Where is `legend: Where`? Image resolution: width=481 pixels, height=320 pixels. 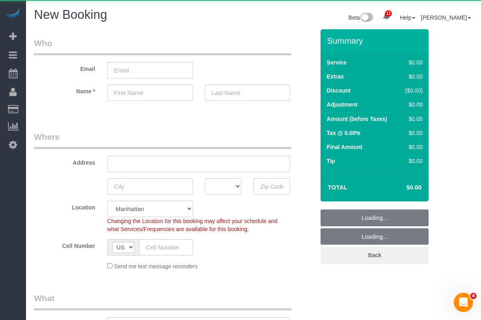 legend: Where is located at coordinates (162, 140).